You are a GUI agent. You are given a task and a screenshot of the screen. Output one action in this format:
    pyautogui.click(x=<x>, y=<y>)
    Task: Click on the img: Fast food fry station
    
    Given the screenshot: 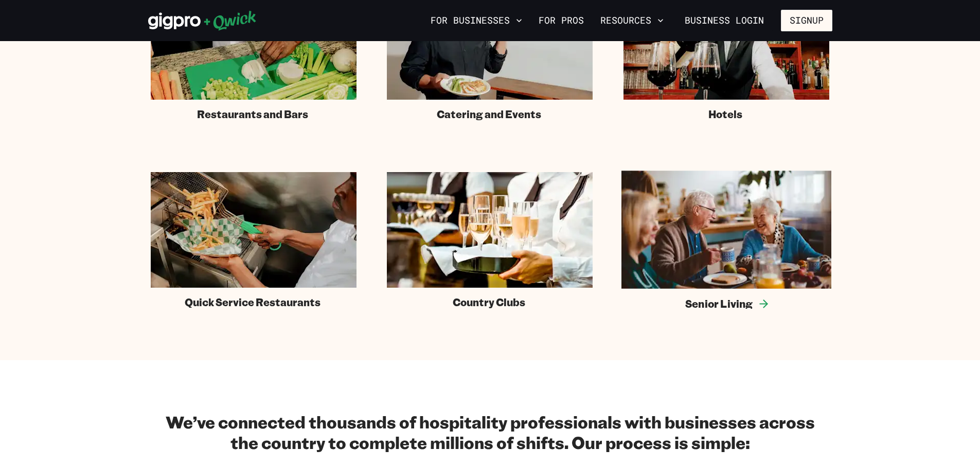 What is the action you would take?
    pyautogui.click(x=254, y=229)
    